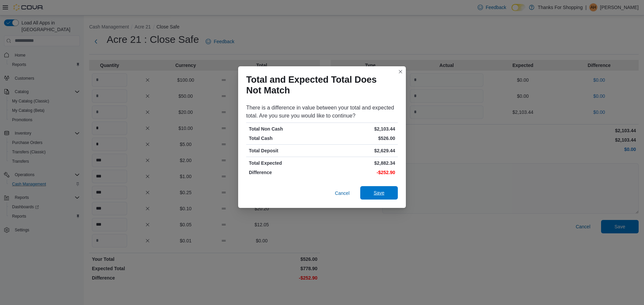 Image resolution: width=644 pixels, height=305 pixels. What do you see at coordinates (379, 193) in the screenshot?
I see `button: Save` at bounding box center [379, 193].